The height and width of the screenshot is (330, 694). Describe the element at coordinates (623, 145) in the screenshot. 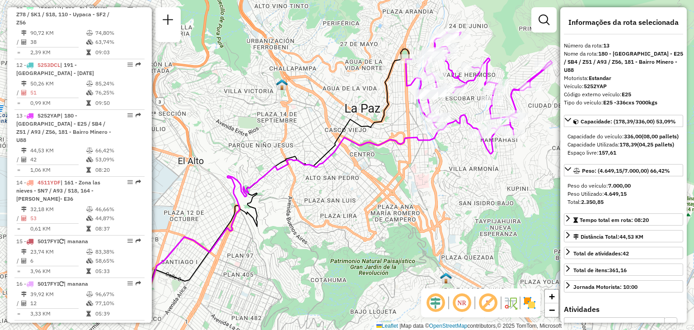

I see `div: Capacidade Utilizada:` at that location.